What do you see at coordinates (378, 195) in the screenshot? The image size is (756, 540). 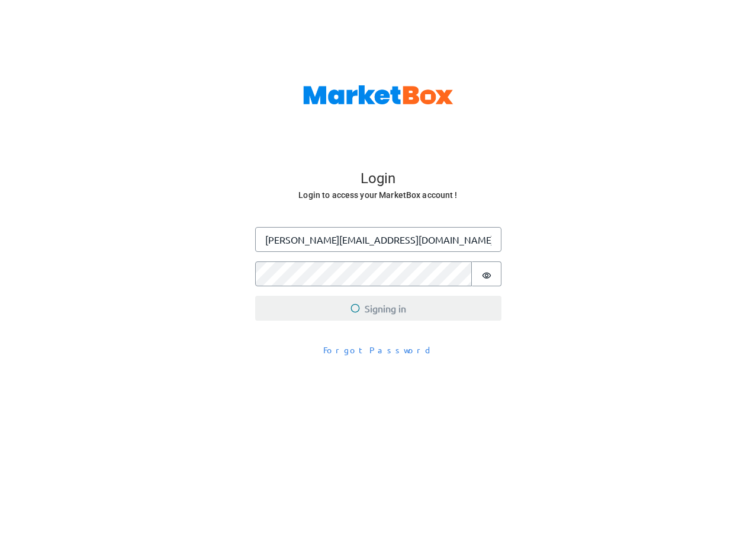 I see `h6: Login to access your MarketBox account !` at bounding box center [378, 195].